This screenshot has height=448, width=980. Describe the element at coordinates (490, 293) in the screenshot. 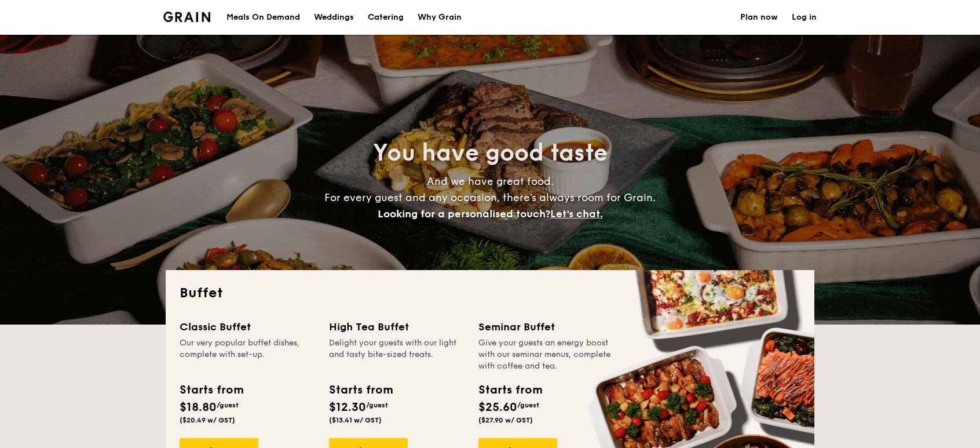

I see `h2: Buffet` at that location.